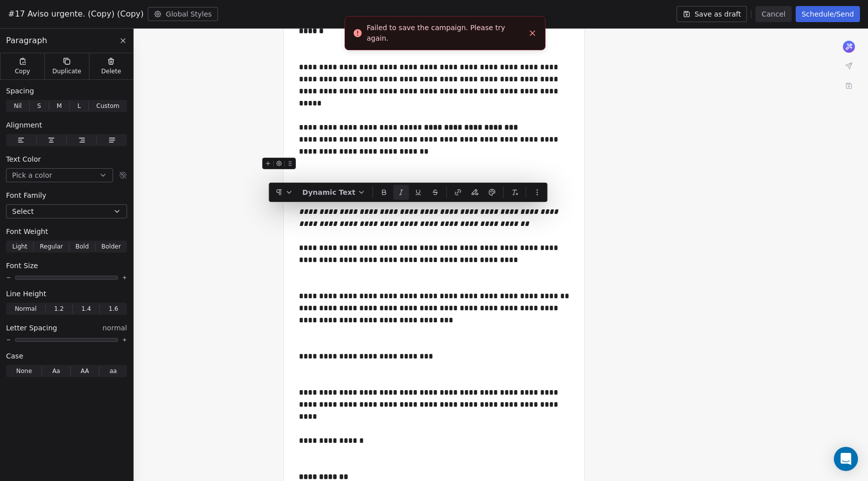 This screenshot has height=481, width=868. What do you see at coordinates (59, 176) in the screenshot?
I see `button: Pick a color` at bounding box center [59, 176].